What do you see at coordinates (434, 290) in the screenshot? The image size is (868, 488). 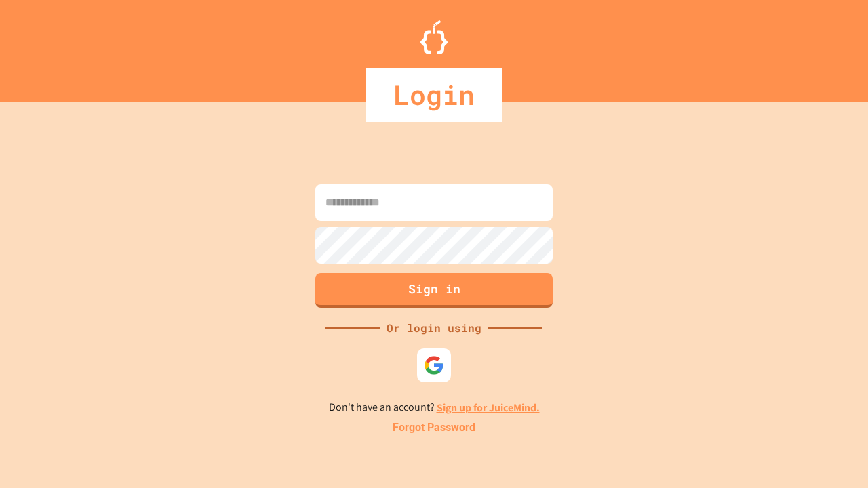 I see `button: Sign in` at bounding box center [434, 290].